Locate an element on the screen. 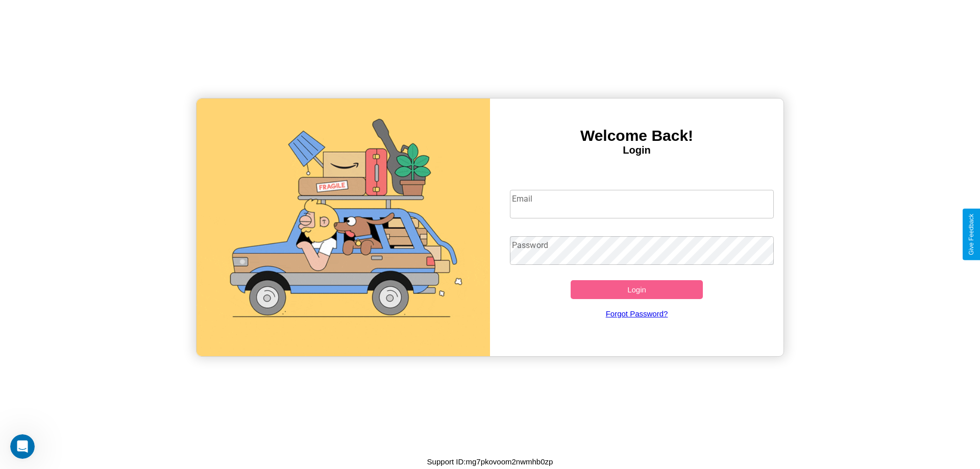  img: gif is located at coordinates (343, 227).